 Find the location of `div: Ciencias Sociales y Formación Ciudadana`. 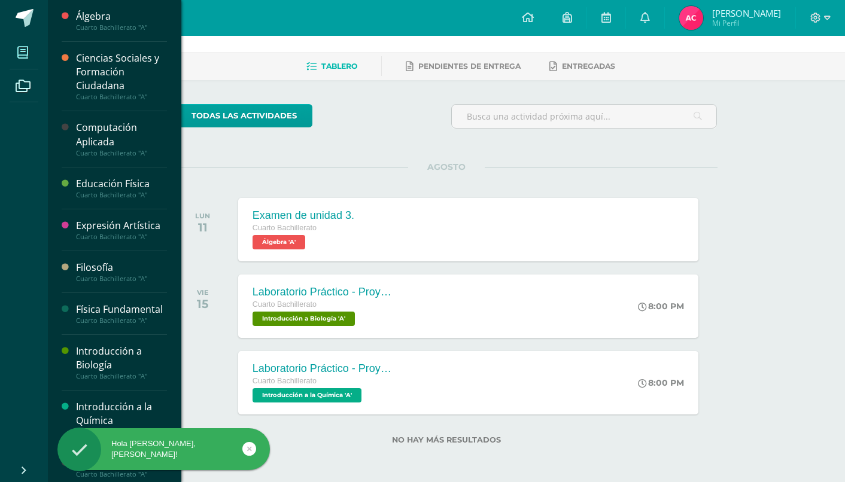

div: Ciencias Sociales y Formación Ciudadana is located at coordinates (122, 72).